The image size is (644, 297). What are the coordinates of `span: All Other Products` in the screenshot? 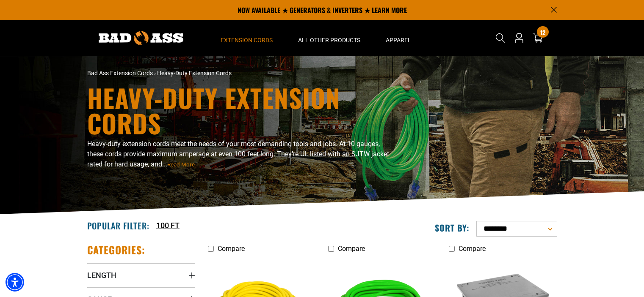 It's located at (329, 40).